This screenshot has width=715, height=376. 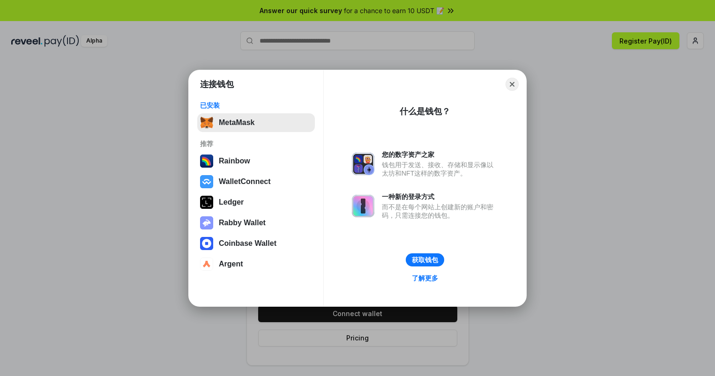 What do you see at coordinates (207, 161) in the screenshot?
I see `img: svg+xml,%3Csvg%20width%3D%22120%22%20height%3D%22120%22%20viewBox%3D%220%200%20120%20120%22%20fil...` at bounding box center [207, 161].